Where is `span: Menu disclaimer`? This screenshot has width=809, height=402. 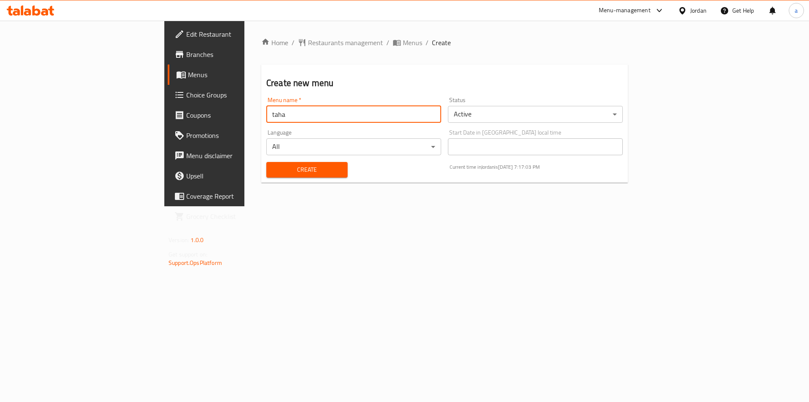 span: Menu disclaimer is located at coordinates (239, 156).